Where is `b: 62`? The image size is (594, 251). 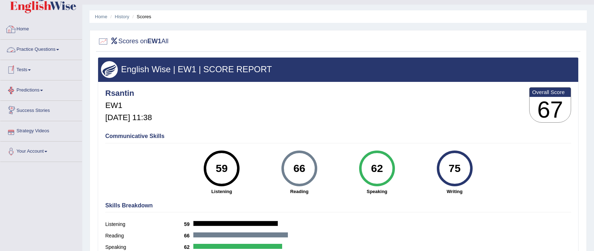
b: 62 is located at coordinates (189, 247).